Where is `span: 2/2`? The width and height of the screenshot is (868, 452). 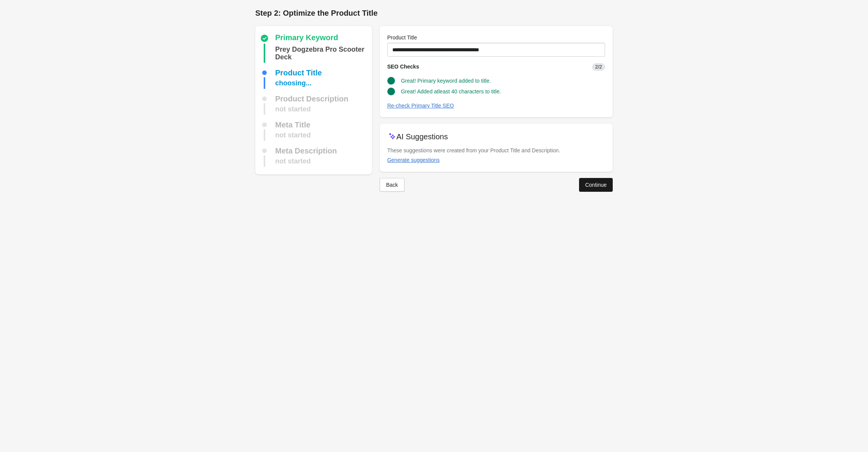 span: 2/2 is located at coordinates (598, 67).